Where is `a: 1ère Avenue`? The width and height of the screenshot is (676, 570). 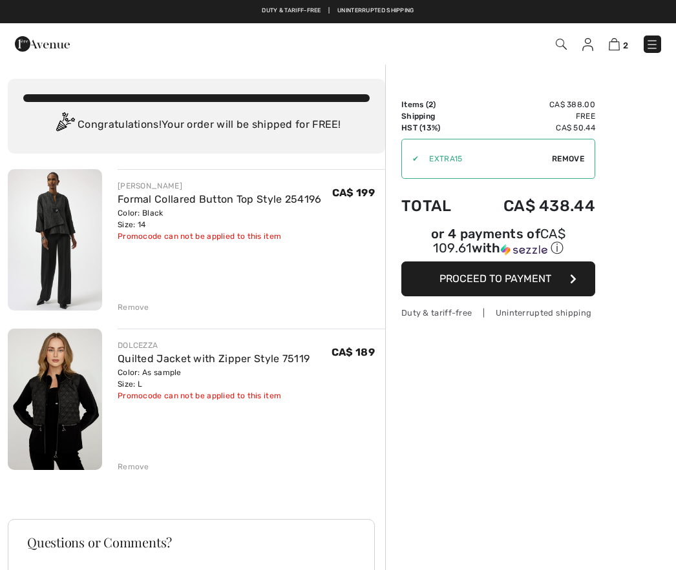 a: 1ère Avenue is located at coordinates (42, 43).